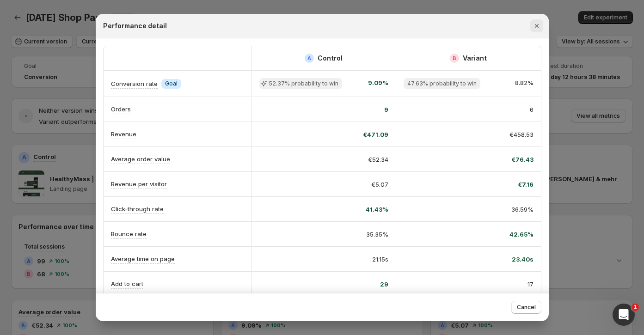 The width and height of the screenshot is (644, 335). Describe the element at coordinates (524, 84) in the screenshot. I see `span: 8.82%` at that location.